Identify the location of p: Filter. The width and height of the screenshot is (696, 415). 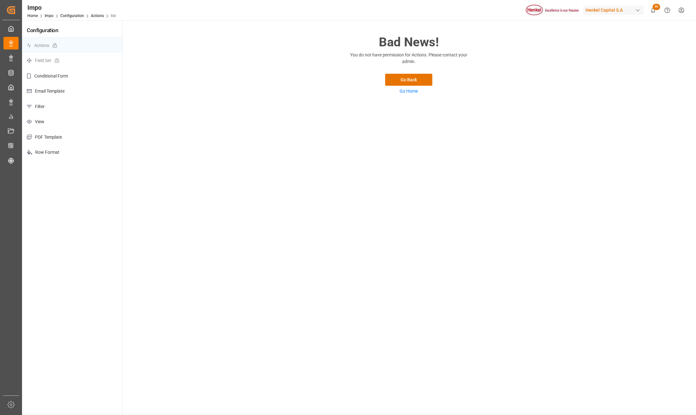
(72, 106).